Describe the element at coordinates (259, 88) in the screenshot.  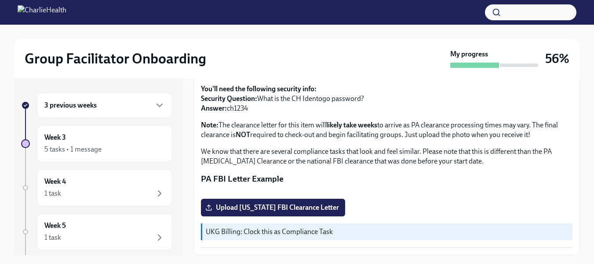
I see `strong: You'll need the following security info:` at that location.